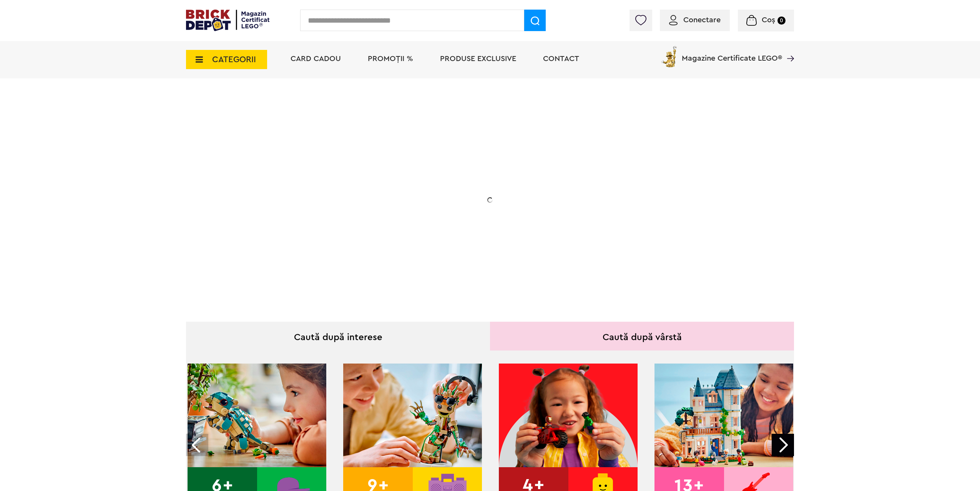 Image resolution: width=980 pixels, height=491 pixels. What do you see at coordinates (317, 169) in the screenshot?
I see `h1: 20% Reducere!` at bounding box center [317, 169].